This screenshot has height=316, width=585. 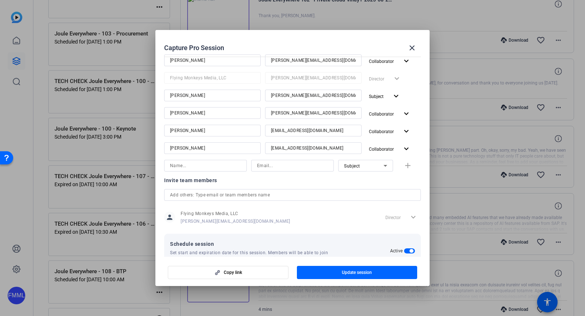 What do you see at coordinates (385, 96) in the screenshot?
I see `button: Subject` at bounding box center [385, 96].